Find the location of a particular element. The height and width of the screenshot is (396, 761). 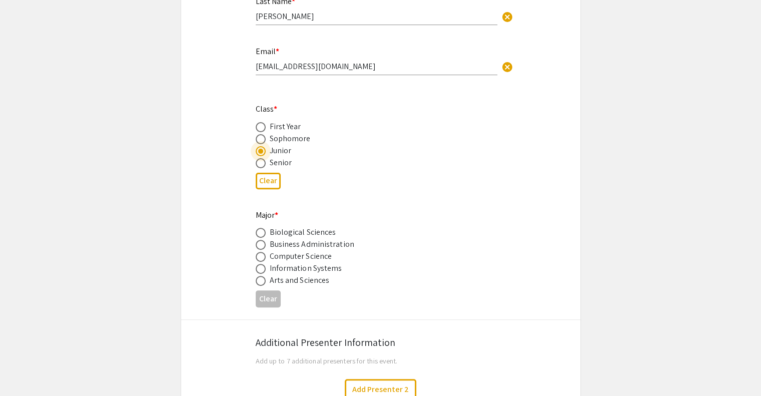

mat-label: Email is located at coordinates (267, 51).